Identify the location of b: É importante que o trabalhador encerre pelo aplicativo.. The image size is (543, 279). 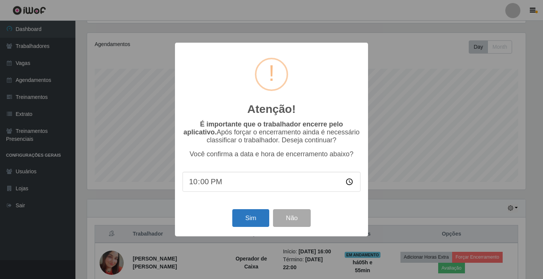
(263, 128).